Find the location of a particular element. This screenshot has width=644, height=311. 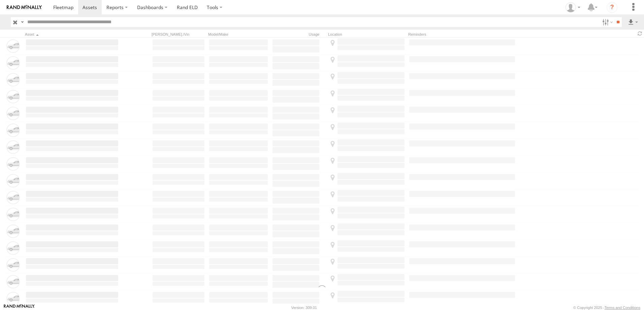

label: Export results as... is located at coordinates (633, 22).